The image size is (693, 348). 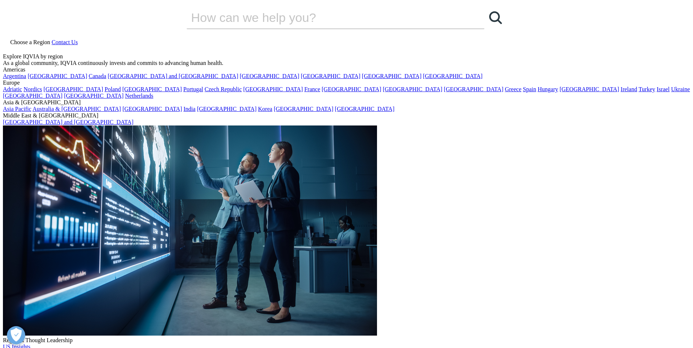 What do you see at coordinates (223, 89) in the screenshot?
I see `a: Czech Republic` at bounding box center [223, 89].